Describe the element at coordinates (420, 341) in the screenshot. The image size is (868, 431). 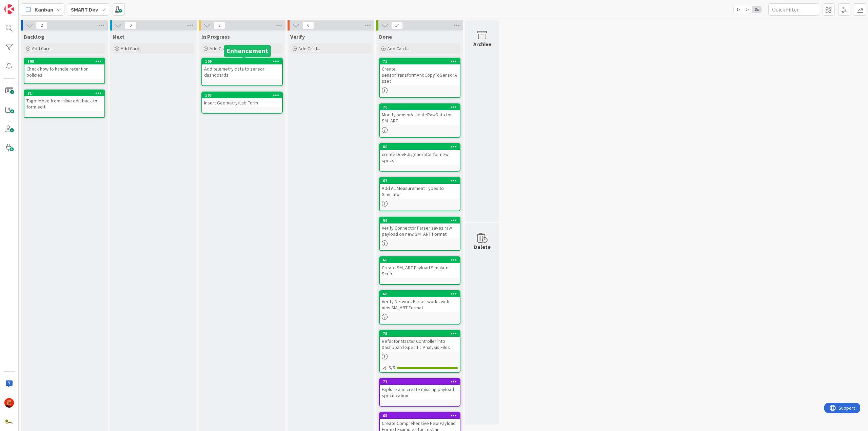
I see `div: 75Refactor Master Controller into Dashboard-Specific Analysis Files` at that location.